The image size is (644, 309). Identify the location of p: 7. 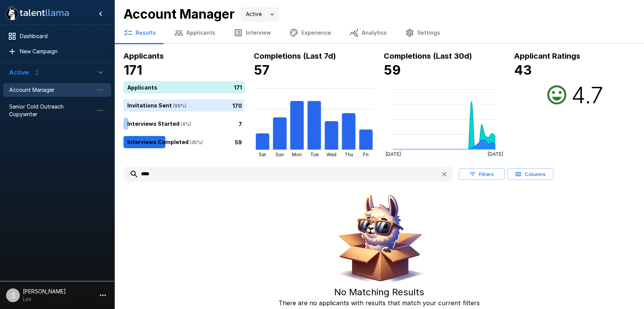
(240, 123).